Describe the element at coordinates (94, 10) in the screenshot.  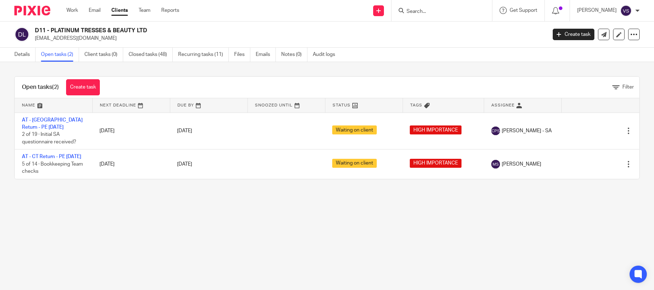
I see `a: Email` at that location.